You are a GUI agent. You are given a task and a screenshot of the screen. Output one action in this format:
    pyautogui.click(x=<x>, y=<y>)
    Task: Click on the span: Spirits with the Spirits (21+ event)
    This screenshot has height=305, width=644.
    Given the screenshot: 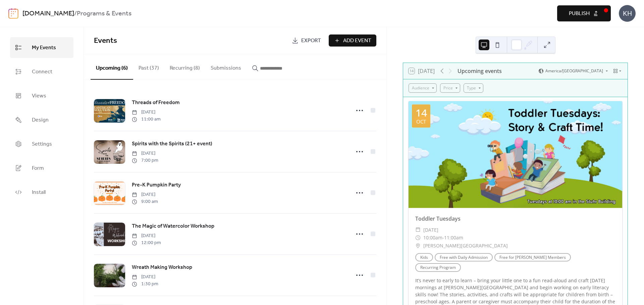 What is the action you would take?
    pyautogui.click(x=172, y=144)
    